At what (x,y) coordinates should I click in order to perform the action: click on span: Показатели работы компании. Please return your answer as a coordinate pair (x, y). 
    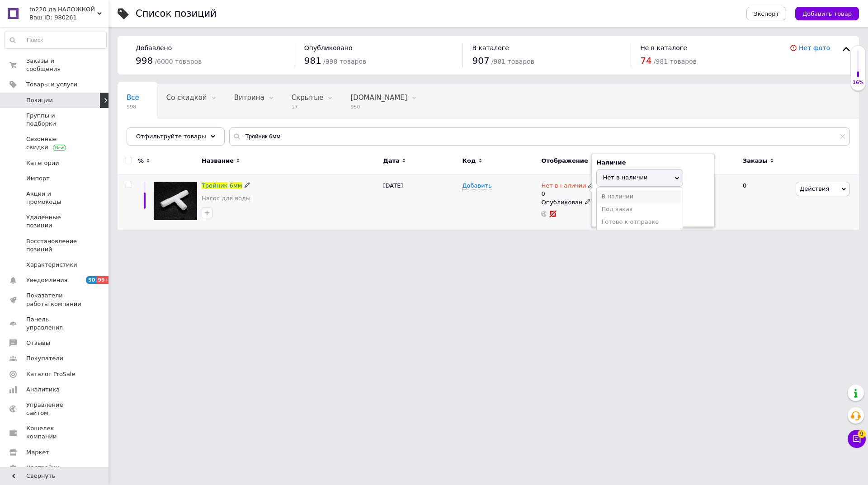
    Looking at the image, I should click on (55, 300).